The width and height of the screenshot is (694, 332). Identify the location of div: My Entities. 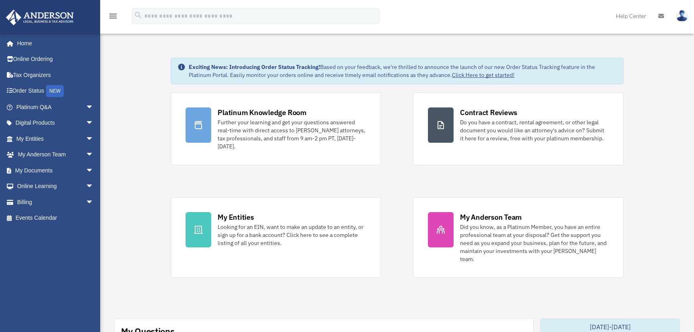
(235, 217).